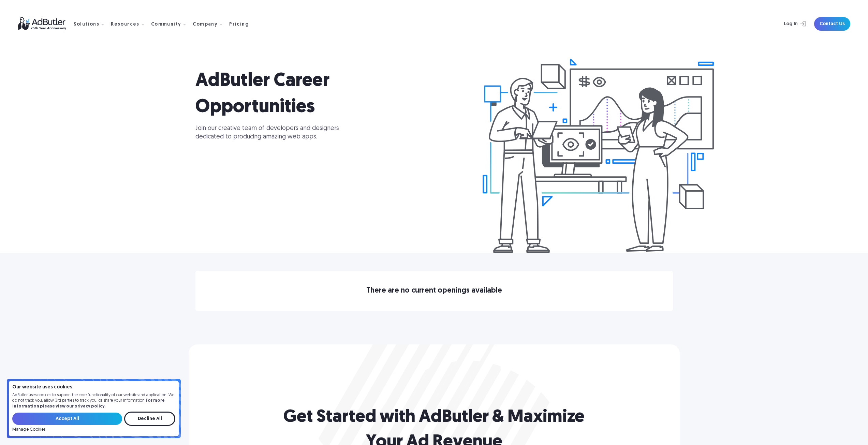  Describe the element at coordinates (239, 25) in the screenshot. I see `div: Pricing` at that location.